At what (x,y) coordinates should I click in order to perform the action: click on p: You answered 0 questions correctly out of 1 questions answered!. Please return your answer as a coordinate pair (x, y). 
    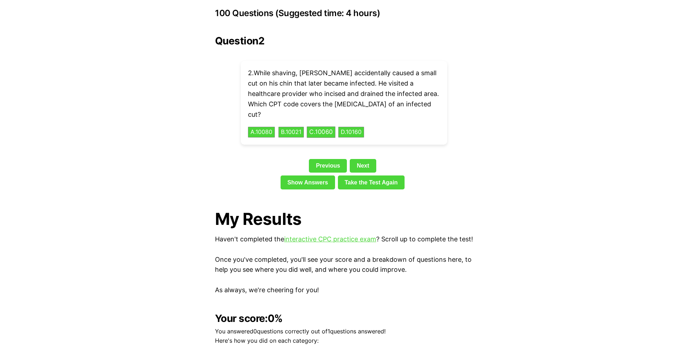
    Looking at the image, I should click on (344, 332).